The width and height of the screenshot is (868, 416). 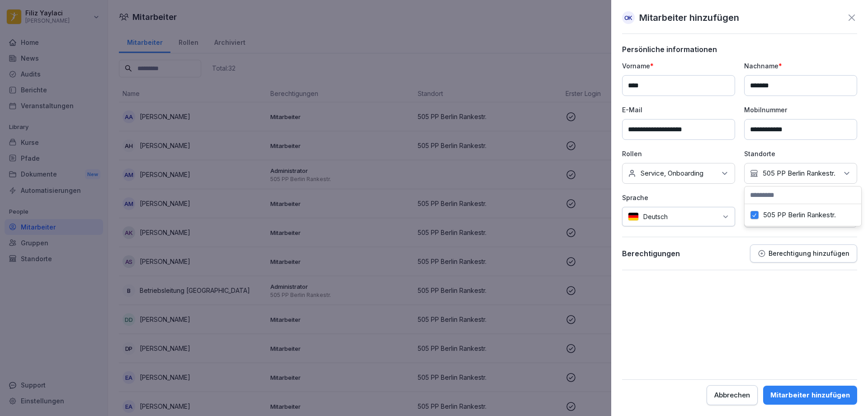 I want to click on p: Mitarbeiter hinzufügen, so click(x=689, y=17).